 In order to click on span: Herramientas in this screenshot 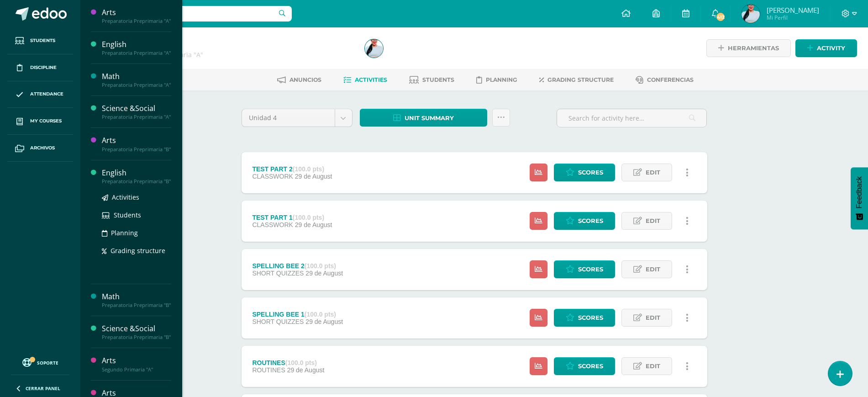, I will do `click(753, 48)`.